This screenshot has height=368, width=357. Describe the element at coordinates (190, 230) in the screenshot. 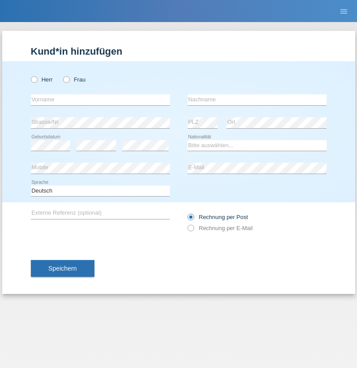

I see `input: Rechnung per E-Mail` at that location.